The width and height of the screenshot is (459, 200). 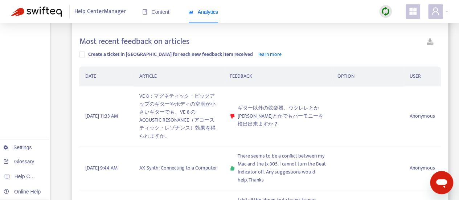 What do you see at coordinates (386, 11) in the screenshot?
I see `img: sync.dc5367851b00ba804db3.png` at bounding box center [386, 11].